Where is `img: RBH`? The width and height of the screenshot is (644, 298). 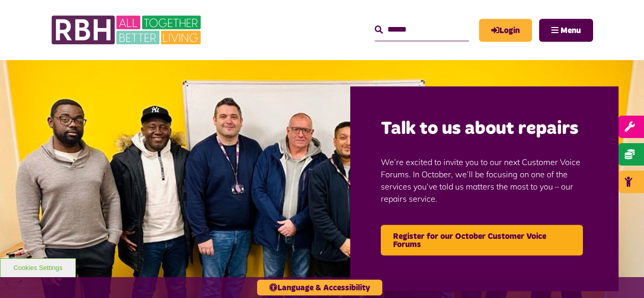
img: RBH is located at coordinates (127, 30).